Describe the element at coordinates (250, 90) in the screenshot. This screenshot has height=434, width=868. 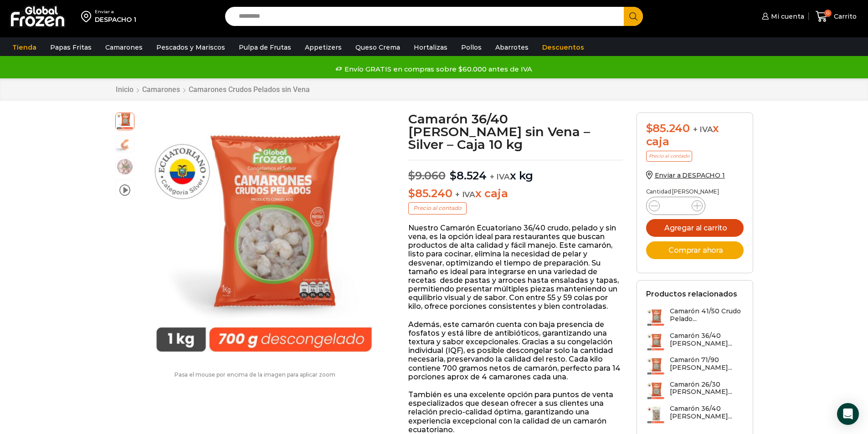
I see `a: Camarones Crudos Pelados sin Vena` at that location.